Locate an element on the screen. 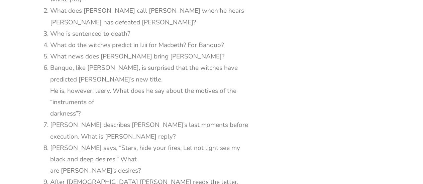  li: What do the witches predict in I.iii for Macbeth? For Banquo? is located at coordinates (149, 45).